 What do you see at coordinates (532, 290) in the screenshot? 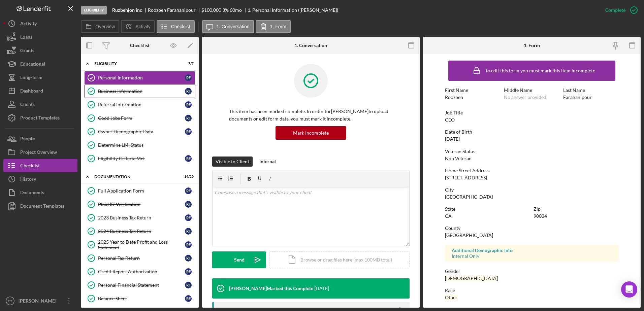
I see `div: Race` at bounding box center [532, 290].